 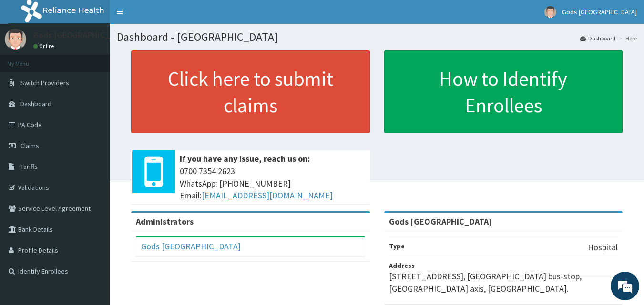 I want to click on a: How to Identify Enrollees, so click(x=503, y=92).